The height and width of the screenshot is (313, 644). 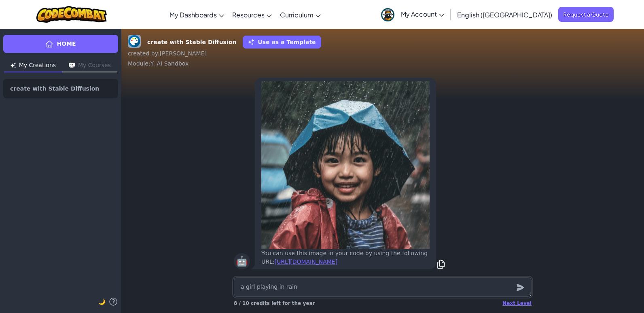 What do you see at coordinates (61, 88) in the screenshot?
I see `a: create with Stable Diffusion` at bounding box center [61, 88].